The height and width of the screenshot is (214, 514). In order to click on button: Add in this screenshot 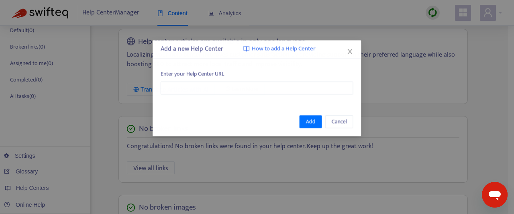, I will do `click(311, 122)`.